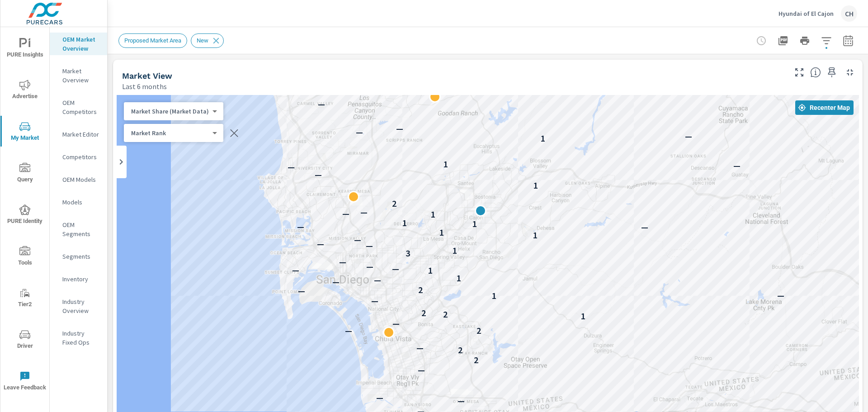 The image size is (868, 412). I want to click on p: Inventory, so click(81, 279).